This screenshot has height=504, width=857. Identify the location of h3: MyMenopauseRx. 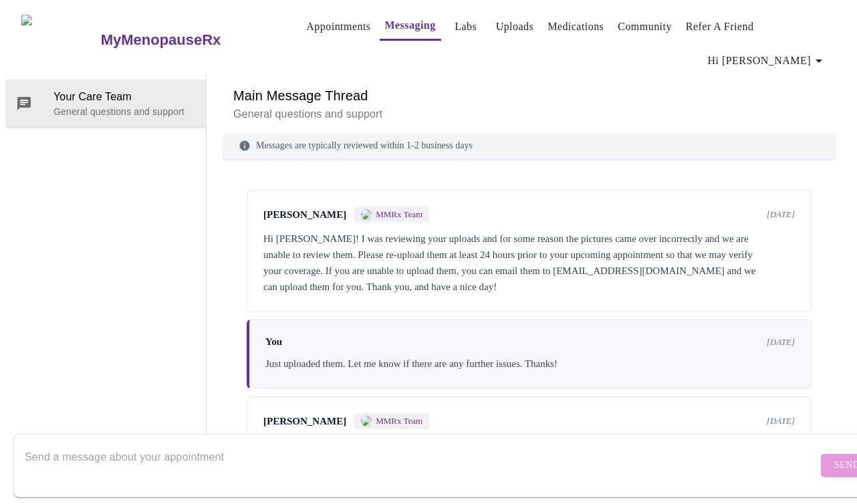
(161, 40).